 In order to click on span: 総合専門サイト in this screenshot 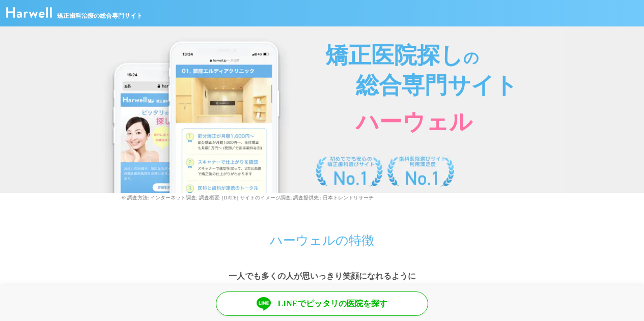, I will do `click(437, 85)`.